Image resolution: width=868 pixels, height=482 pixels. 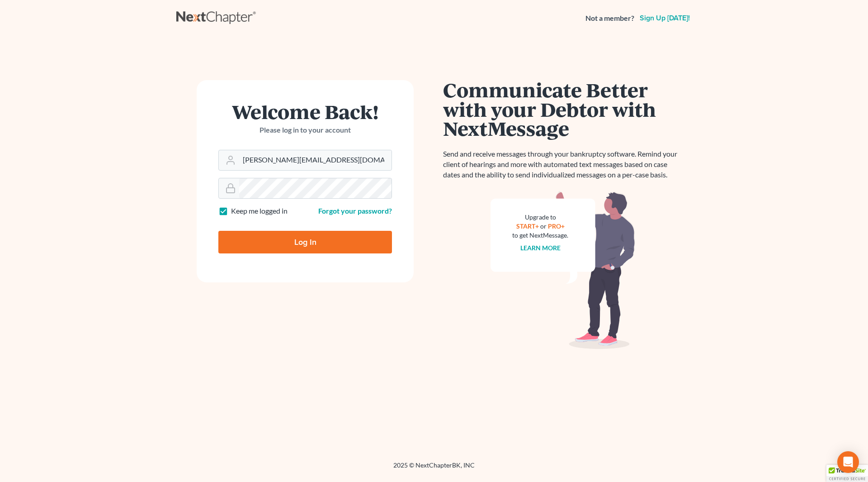 What do you see at coordinates (540, 235) in the screenshot?
I see `div: to get NextMessage.` at bounding box center [540, 235].